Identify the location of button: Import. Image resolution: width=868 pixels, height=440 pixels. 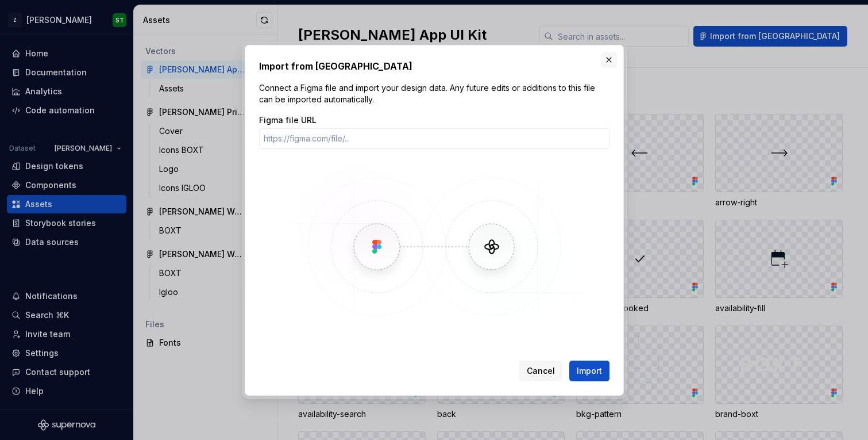
(589, 371).